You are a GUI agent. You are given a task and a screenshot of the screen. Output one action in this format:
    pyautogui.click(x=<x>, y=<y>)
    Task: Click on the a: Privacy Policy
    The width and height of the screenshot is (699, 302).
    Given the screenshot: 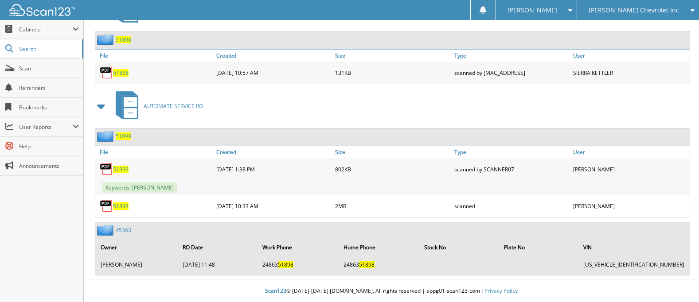 What is the action you would take?
    pyautogui.click(x=501, y=291)
    